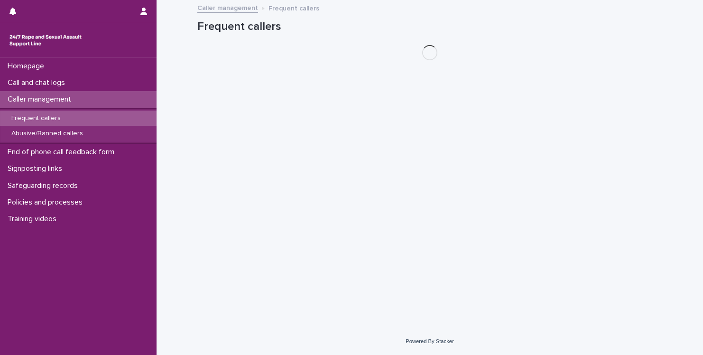 The width and height of the screenshot is (703, 355). I want to click on img: rhQMoQhaT3yELyF149Cw, so click(46, 40).